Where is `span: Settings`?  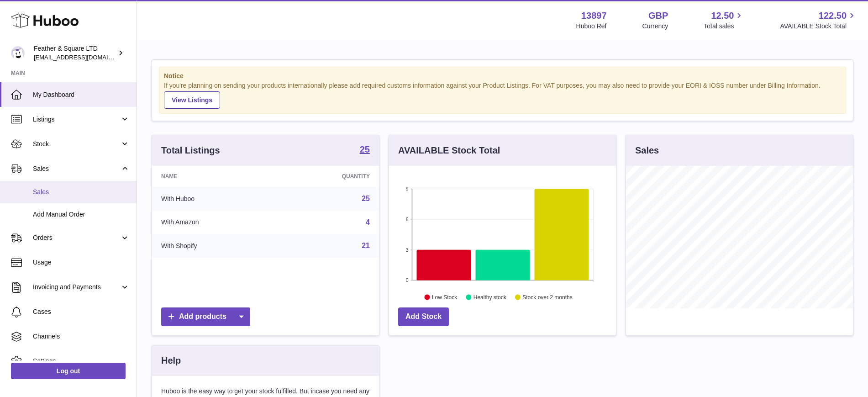
span: Settings is located at coordinates (82, 361).